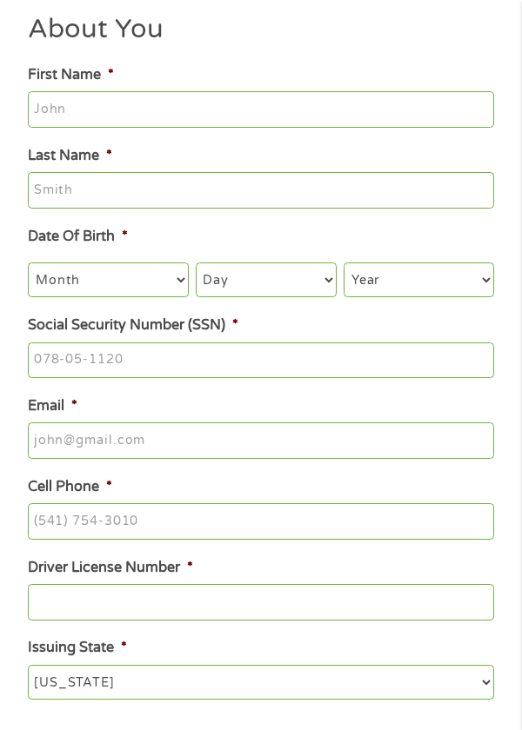  What do you see at coordinates (77, 236) in the screenshot?
I see `label: Date Of Birth` at bounding box center [77, 236].